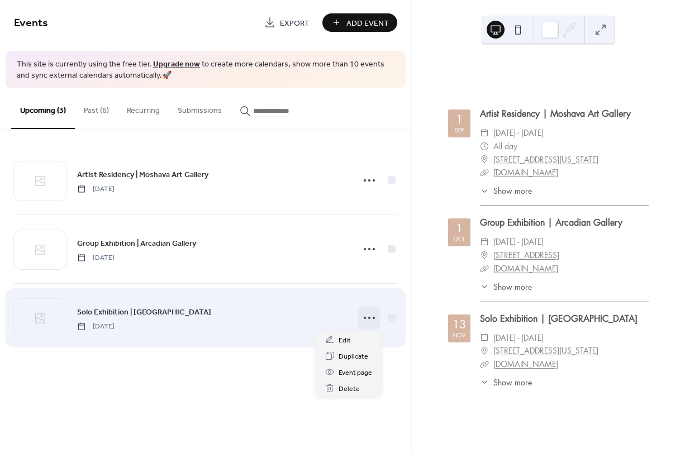 The height and width of the screenshot is (453, 685). What do you see at coordinates (548, 67) in the screenshot?
I see `div: UPCOMING EVENTS` at bounding box center [548, 67].